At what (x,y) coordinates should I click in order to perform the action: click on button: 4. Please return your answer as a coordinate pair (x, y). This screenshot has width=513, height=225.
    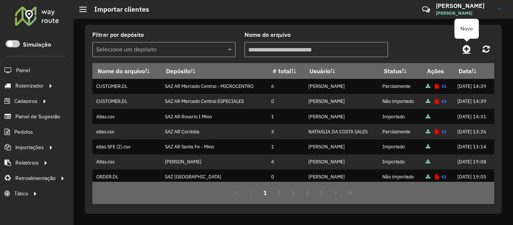
    Looking at the image, I should click on (308, 193).